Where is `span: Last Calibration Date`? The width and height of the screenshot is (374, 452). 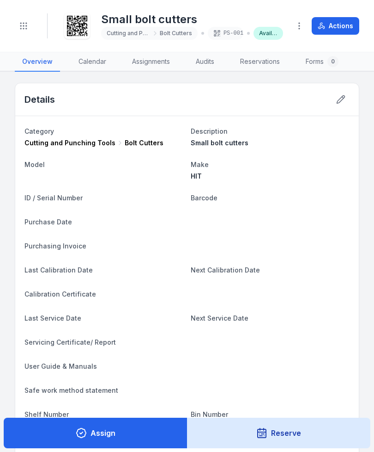
span: Last Calibration Date is located at coordinates (59, 269).